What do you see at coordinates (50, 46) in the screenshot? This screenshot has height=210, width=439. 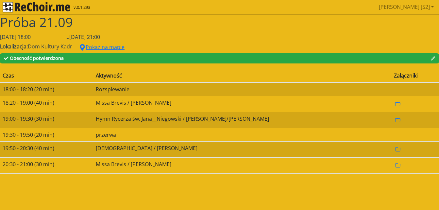 I see `span: Dom Kultury Kadr` at bounding box center [50, 46].